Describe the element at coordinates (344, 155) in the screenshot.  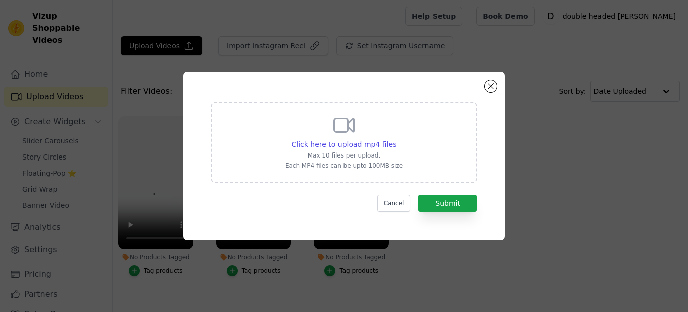
I see `p: Max 10 files per upload.` at that location.